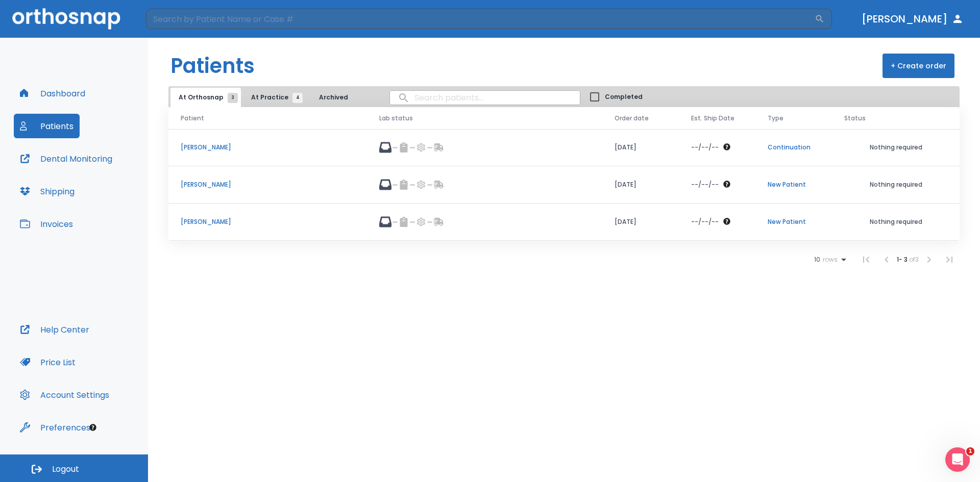  I want to click on a: Preferences, so click(55, 428).